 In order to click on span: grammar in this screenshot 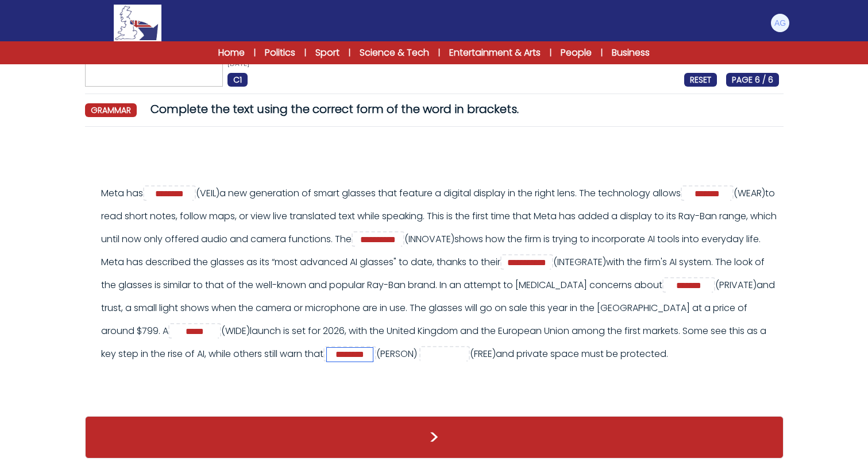, I will do `click(111, 110)`.